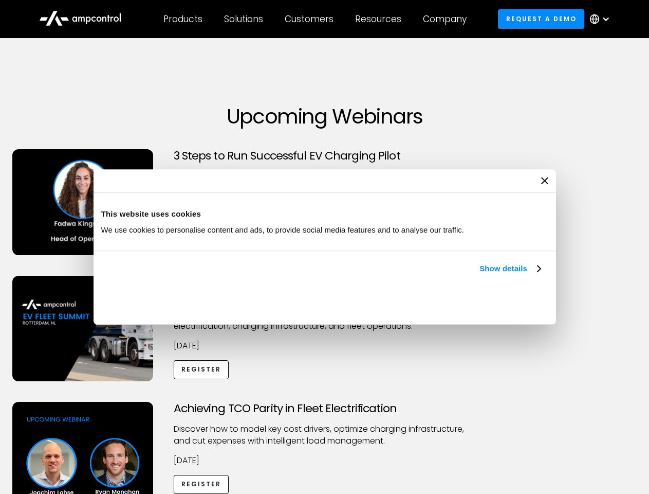  Describe the element at coordinates (244, 19) in the screenshot. I see `div: Solutions` at that location.